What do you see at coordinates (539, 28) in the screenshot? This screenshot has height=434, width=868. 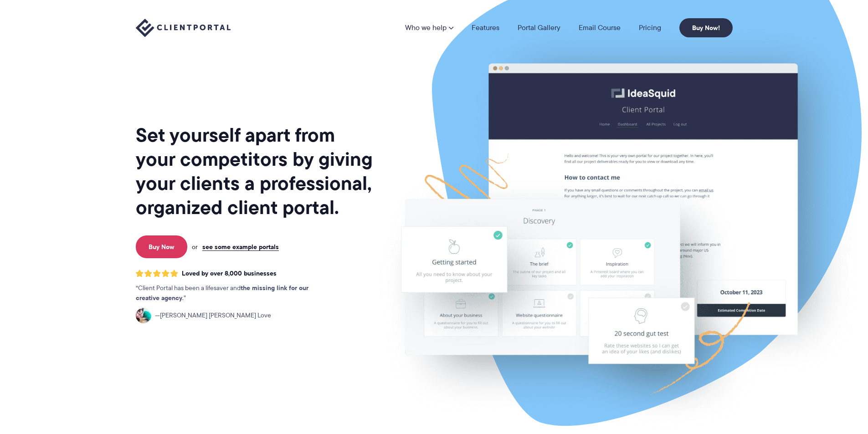 I see `a: Portal Gallery` at bounding box center [539, 28].